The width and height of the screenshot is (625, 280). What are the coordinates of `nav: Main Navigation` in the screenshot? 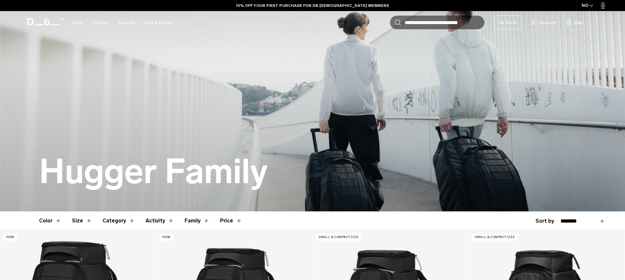 It's located at (122, 22).